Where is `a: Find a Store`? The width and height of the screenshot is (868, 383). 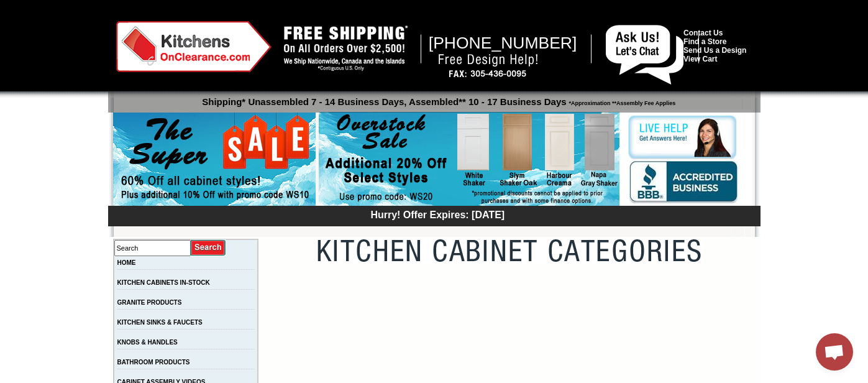 a: Find a Store is located at coordinates (705, 42).